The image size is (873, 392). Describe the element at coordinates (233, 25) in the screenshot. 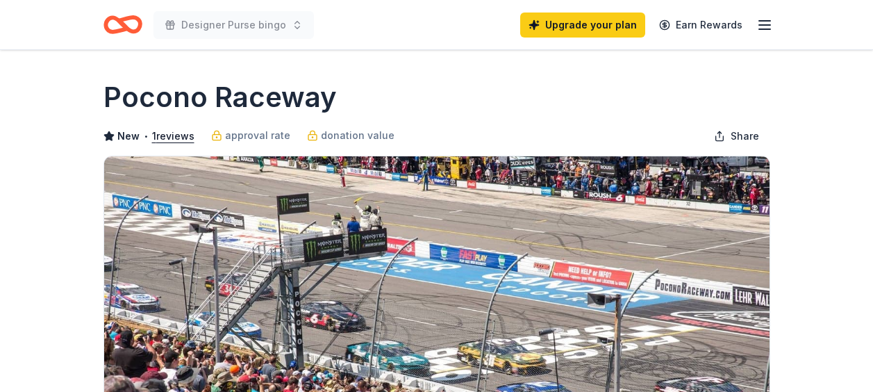

I see `span: Designer Purse bingo` at that location.